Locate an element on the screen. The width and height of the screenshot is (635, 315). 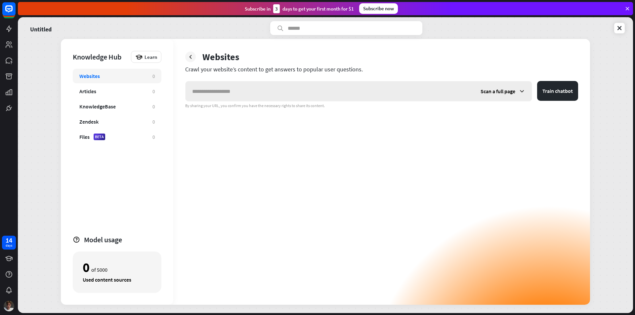
div: Articles is located at coordinates (88, 91).